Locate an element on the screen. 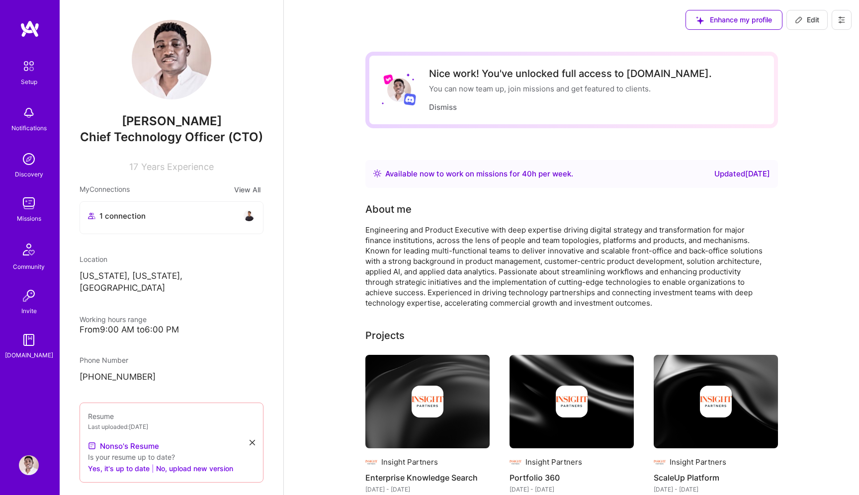  span: Years Experience is located at coordinates (177, 167).